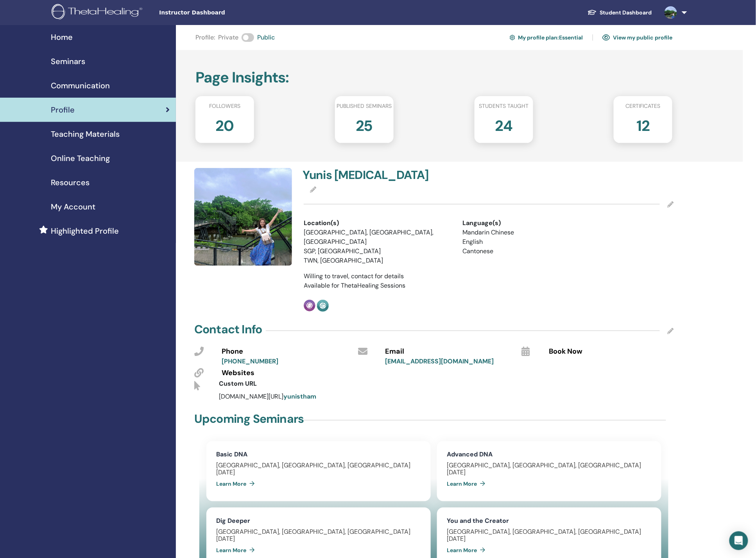  I want to click on span: Instructor Dashboard, so click(218, 12).